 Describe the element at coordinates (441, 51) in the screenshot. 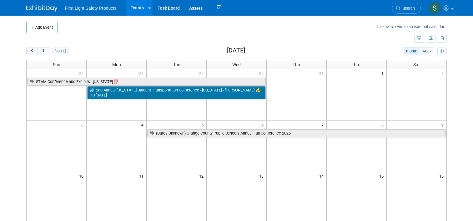

I see `i: Personalize Calendar` at that location.